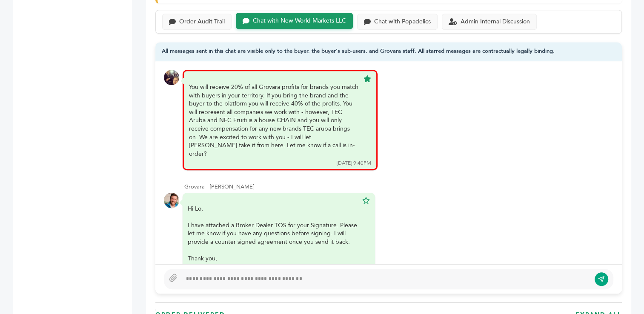 Image resolution: width=644 pixels, height=314 pixels. I want to click on div: I have attached a Broker Dealer TOS for your Signature. Please let me know if you have any questi..., so click(273, 234).